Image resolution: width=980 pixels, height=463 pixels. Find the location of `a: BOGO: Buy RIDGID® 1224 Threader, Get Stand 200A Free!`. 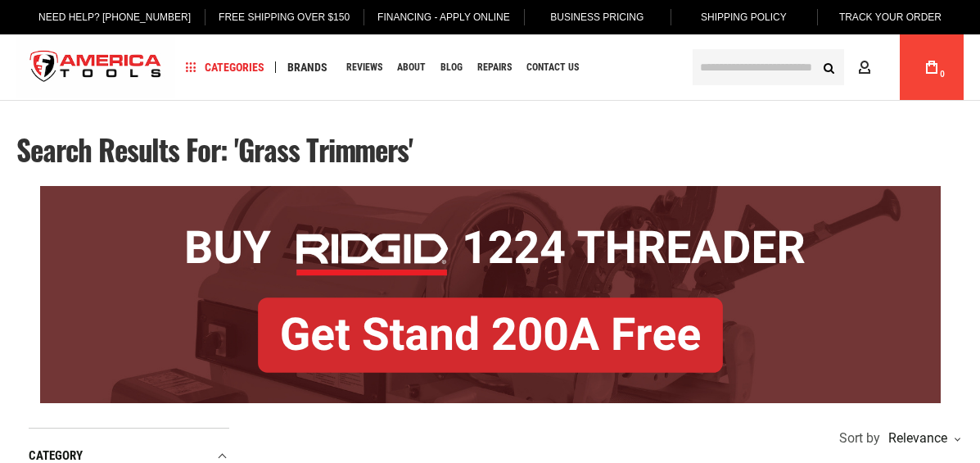

a: BOGO: Buy RIDGID® 1224 Threader, Get Stand 200A Free! is located at coordinates (491, 192).